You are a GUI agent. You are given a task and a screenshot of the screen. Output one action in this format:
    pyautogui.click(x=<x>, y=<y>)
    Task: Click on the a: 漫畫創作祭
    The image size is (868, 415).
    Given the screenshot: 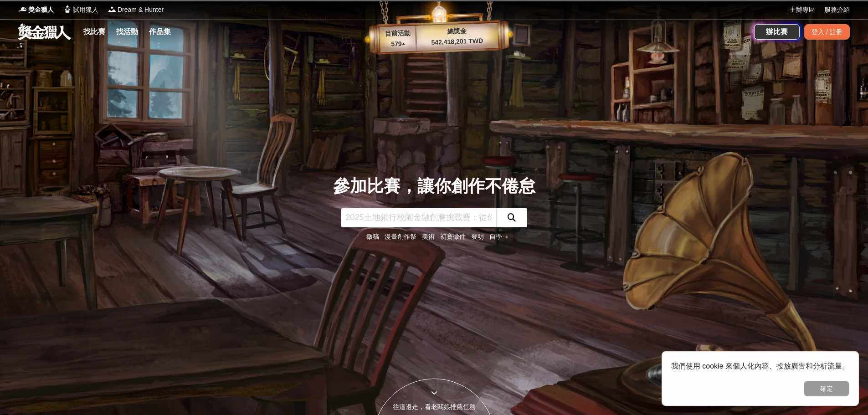 What is the action you would take?
    pyautogui.click(x=400, y=237)
    